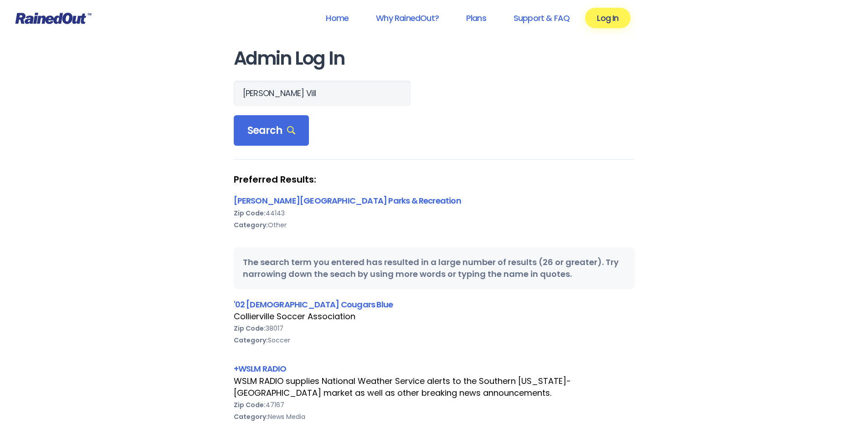  I want to click on strong: Preferred Results:, so click(434, 179).